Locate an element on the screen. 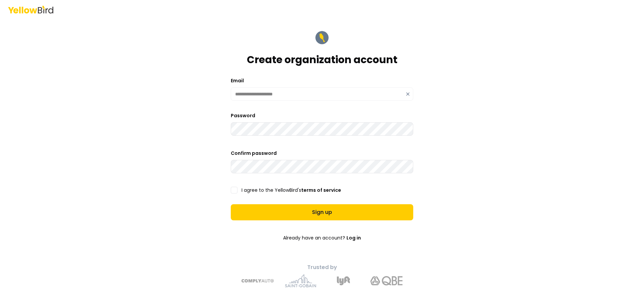  button: Sign up is located at coordinates (322, 212).